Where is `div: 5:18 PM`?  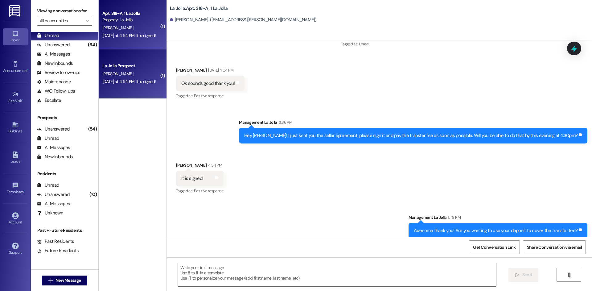
div: 5:18 PM is located at coordinates (453, 217).